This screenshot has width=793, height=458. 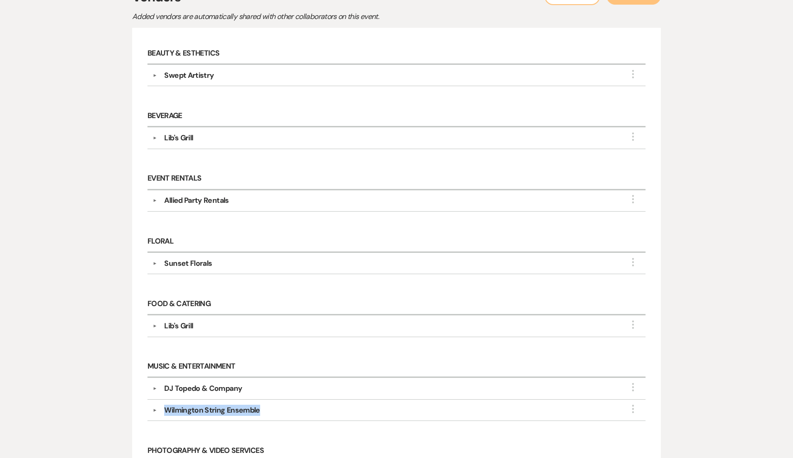 What do you see at coordinates (203, 389) in the screenshot?
I see `div: DJ Topedo & Company` at bounding box center [203, 389].